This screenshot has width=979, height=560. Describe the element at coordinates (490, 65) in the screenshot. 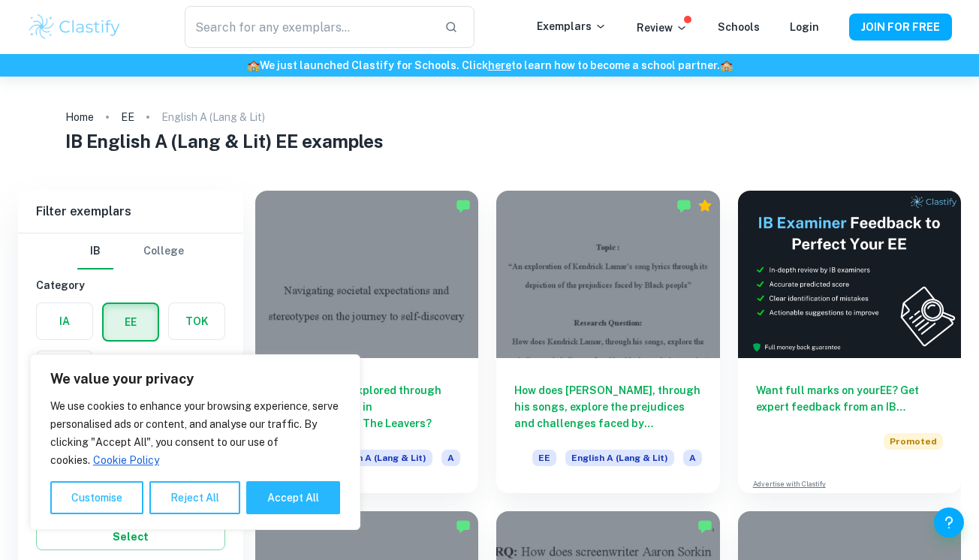

I see `h6: We just launched Clastify for Schools. Click to learn how to become a school partner.` at that location.